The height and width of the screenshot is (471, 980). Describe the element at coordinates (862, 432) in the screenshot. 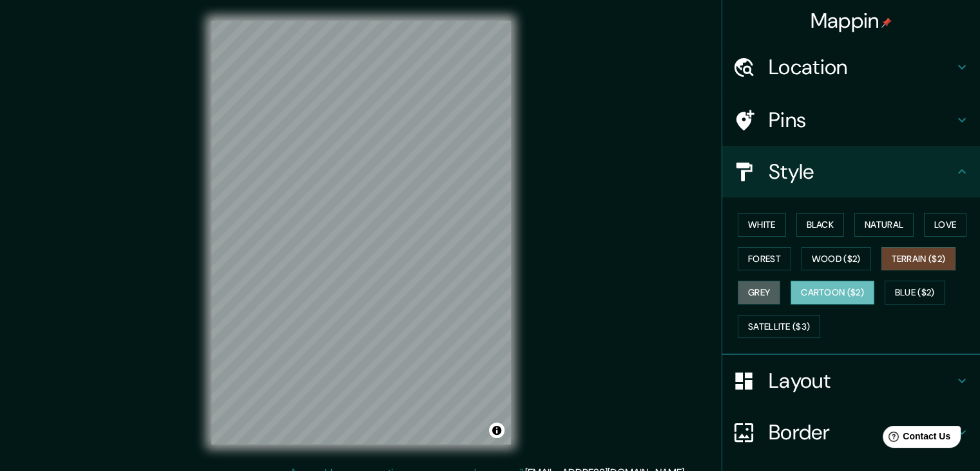

I see `h4: Border` at that location.